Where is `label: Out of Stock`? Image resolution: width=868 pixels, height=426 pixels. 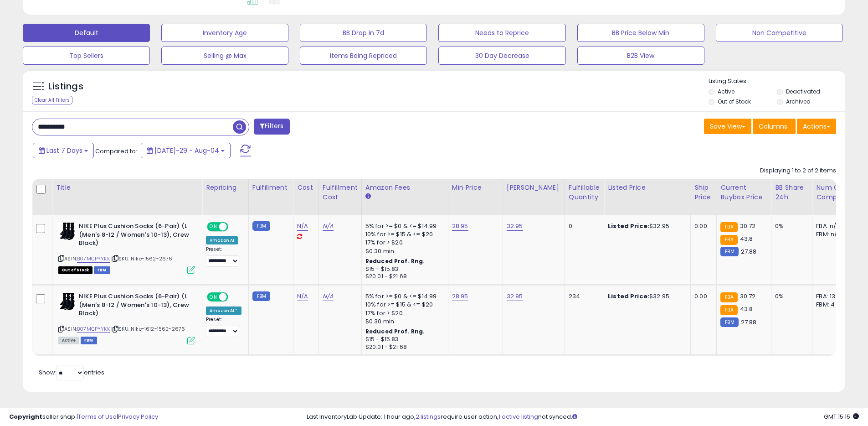 label: Out of Stock is located at coordinates (734, 101).